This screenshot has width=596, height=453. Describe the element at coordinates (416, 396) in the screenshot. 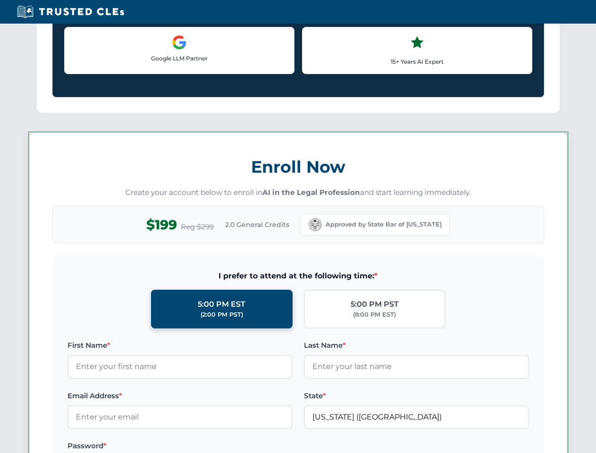

I see `label: State` at that location.